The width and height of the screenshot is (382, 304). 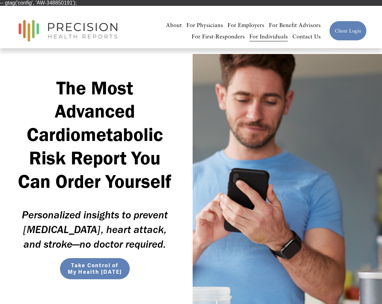 I want to click on a: For Benefit Advisors, so click(x=295, y=25).